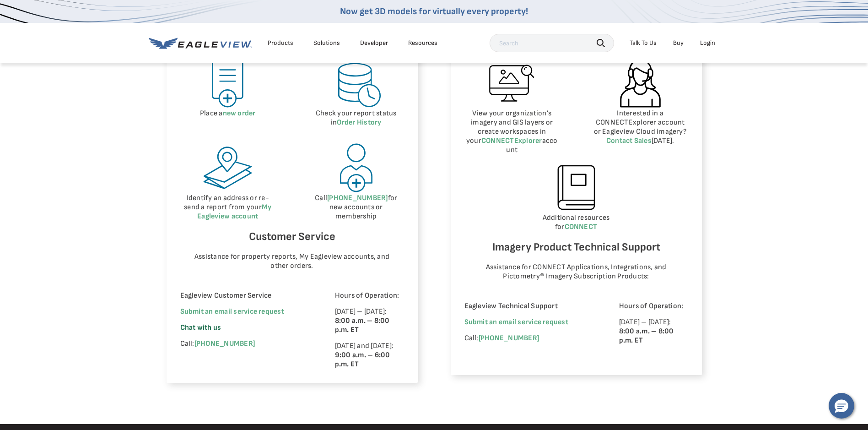 The image size is (868, 430). Describe the element at coordinates (356, 207) in the screenshot. I see `p: Call for new accounts or membership` at that location.